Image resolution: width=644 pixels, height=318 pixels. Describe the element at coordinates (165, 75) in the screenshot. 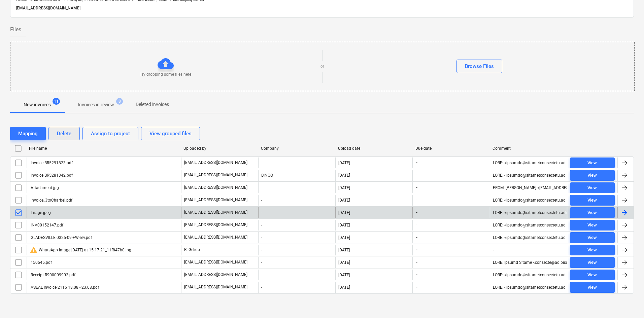

I see `p: Try dropping some files here` at that location.